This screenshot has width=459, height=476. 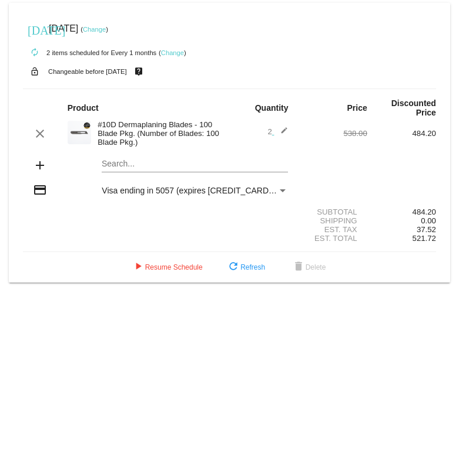 I want to click on strong: Discounted Price, so click(x=413, y=108).